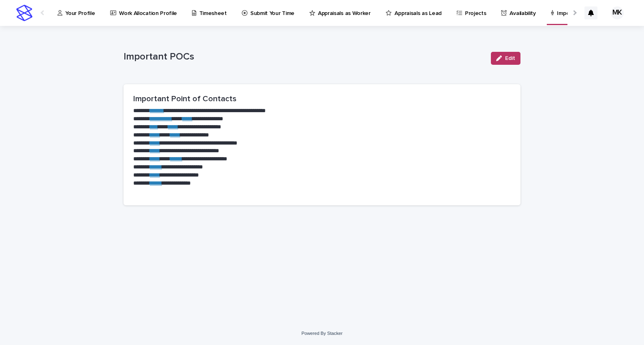  What do you see at coordinates (510, 59) in the screenshot?
I see `span: Edit` at bounding box center [510, 59].